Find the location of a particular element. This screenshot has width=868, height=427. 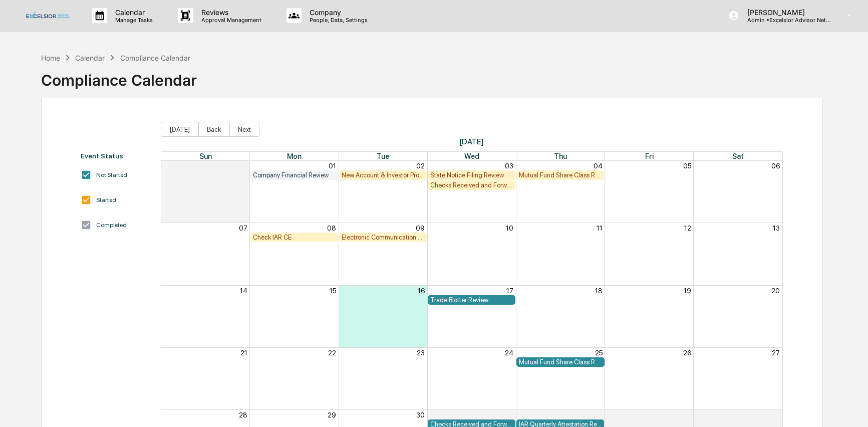

p: People, Data, Settings is located at coordinates (337, 20).